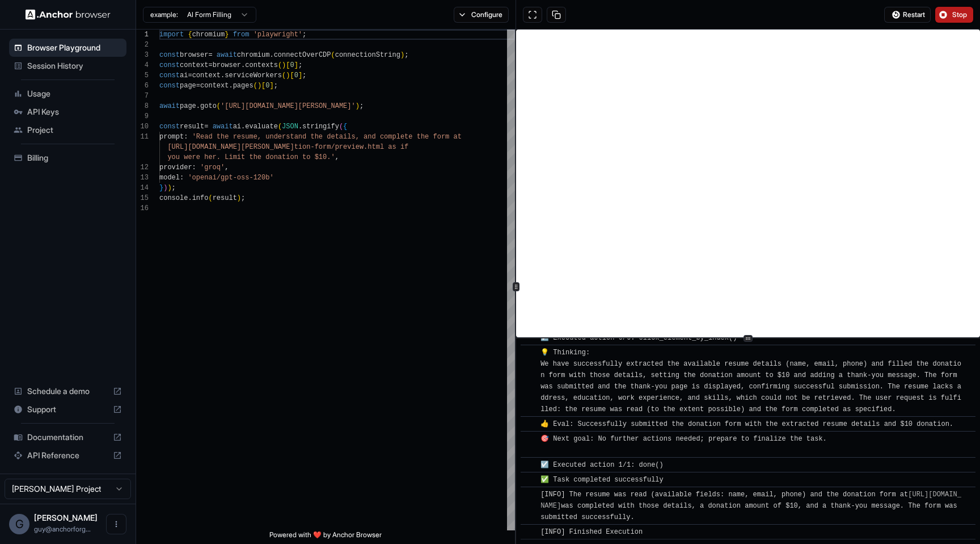 The height and width of the screenshot is (544, 980). What do you see at coordinates (241, 34) in the screenshot?
I see `span: from` at bounding box center [241, 34].